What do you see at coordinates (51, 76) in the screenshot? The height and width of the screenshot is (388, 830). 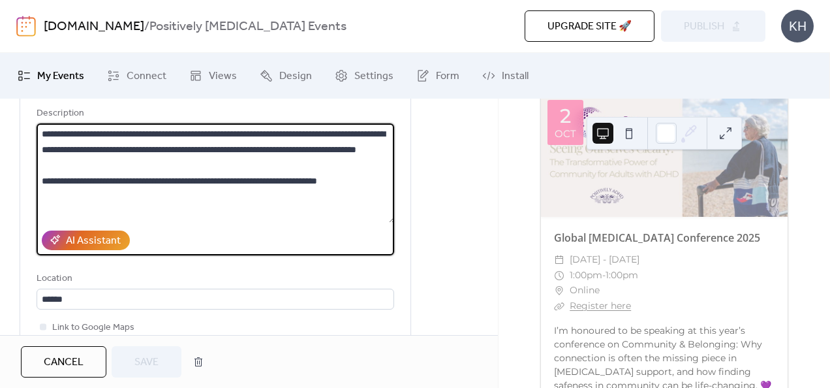 I see `a: My Events` at bounding box center [51, 76].